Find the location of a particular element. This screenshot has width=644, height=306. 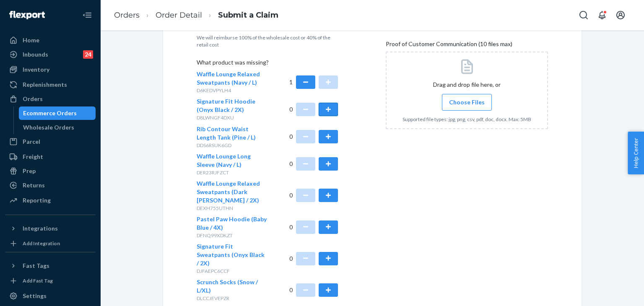

p: DDS6RSUK6GD is located at coordinates (232, 145).